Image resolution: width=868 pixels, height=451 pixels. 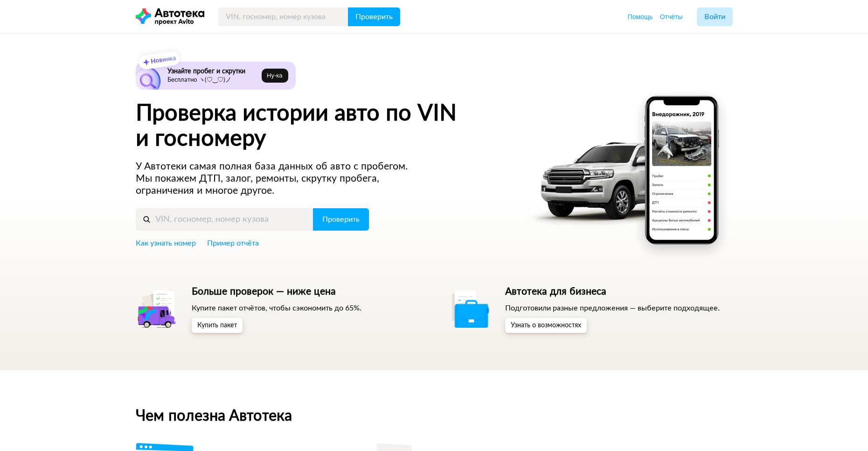 What do you see at coordinates (281, 178) in the screenshot?
I see `p: У Автотеки самая полная база данных об авто с пробегом. Мы покажем ДТП, залог, ремонты, скрутку п...` at bounding box center [281, 178].